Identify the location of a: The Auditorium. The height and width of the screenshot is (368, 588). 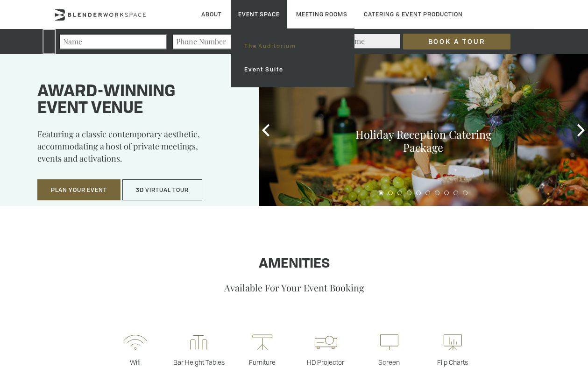
(292, 46).